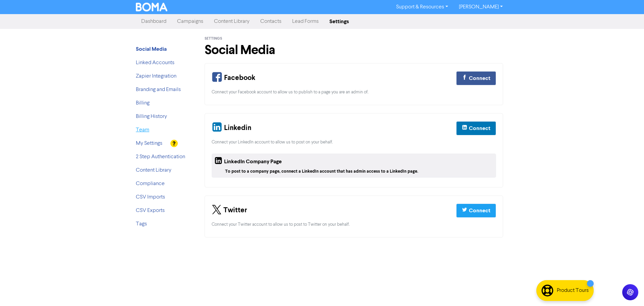 The image size is (644, 306). What do you see at coordinates (155, 63) in the screenshot?
I see `a: Linked Accounts` at bounding box center [155, 63].